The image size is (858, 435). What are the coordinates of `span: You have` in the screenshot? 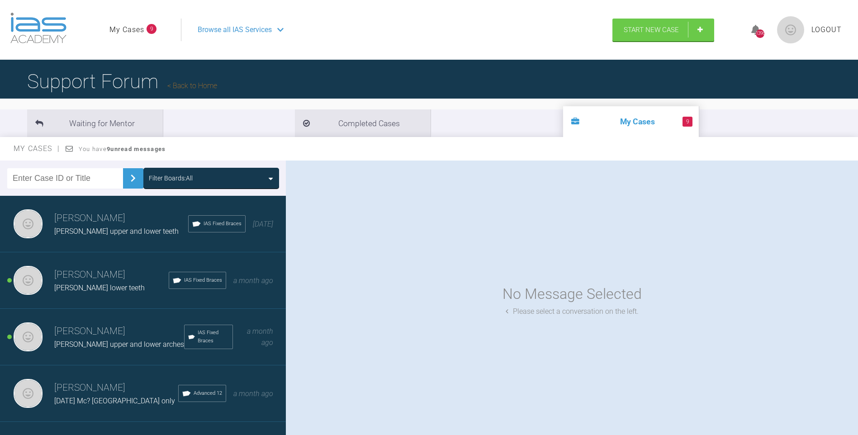 It's located at (122, 149).